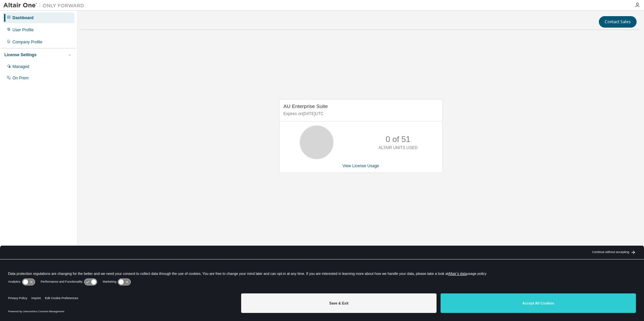  What do you see at coordinates (360, 166) in the screenshot?
I see `a: View License Usage` at bounding box center [360, 166].